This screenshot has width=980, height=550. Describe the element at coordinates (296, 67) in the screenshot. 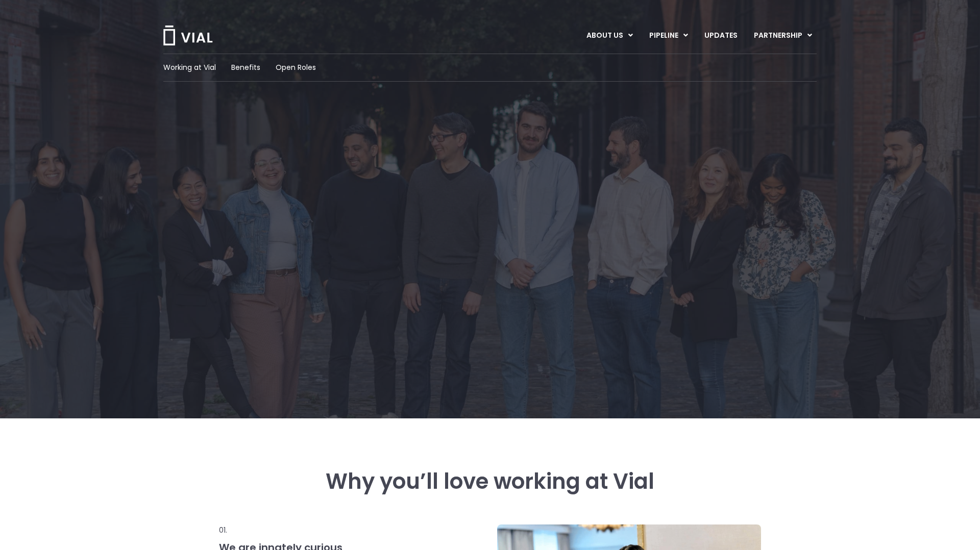

I see `span: Open Roles` at that location.